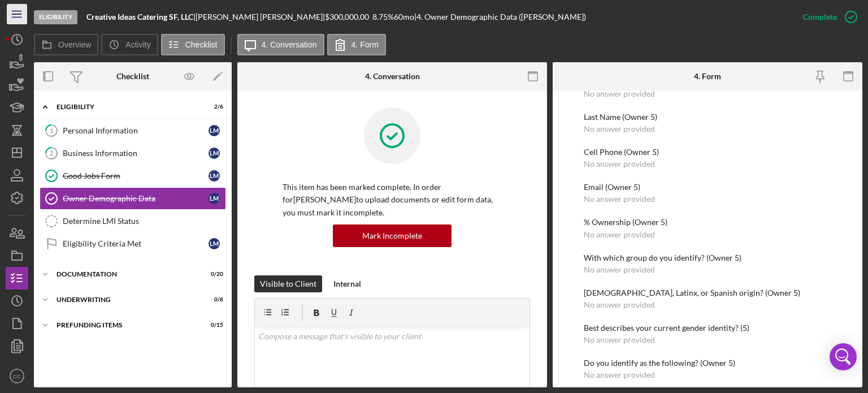  Describe the element at coordinates (288, 284) in the screenshot. I see `div: Visible to Client` at that location.